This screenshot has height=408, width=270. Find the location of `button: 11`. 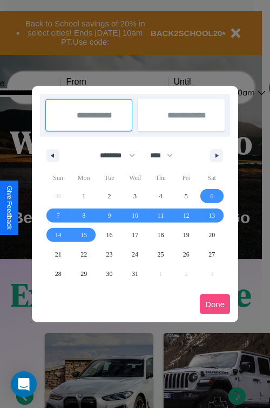

button: 11 is located at coordinates (160, 216).